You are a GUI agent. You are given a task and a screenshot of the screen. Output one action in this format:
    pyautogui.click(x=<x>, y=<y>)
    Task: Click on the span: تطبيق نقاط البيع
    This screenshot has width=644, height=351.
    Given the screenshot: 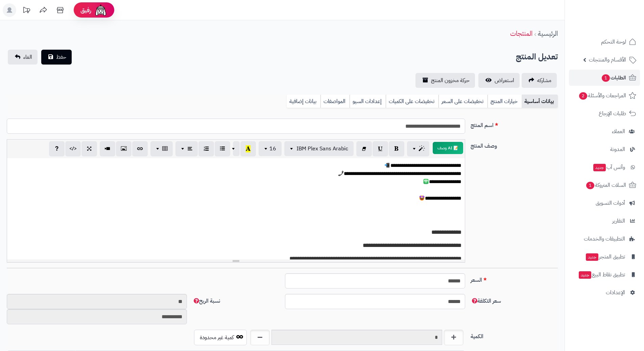 What is the action you would take?
    pyautogui.click(x=602, y=275)
    